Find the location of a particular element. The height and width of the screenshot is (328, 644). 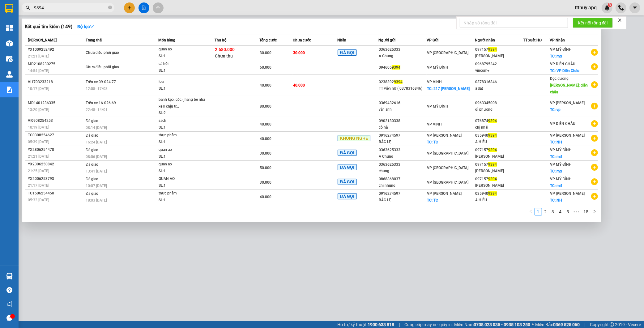

span: 50.000 is located at coordinates (266, 168).